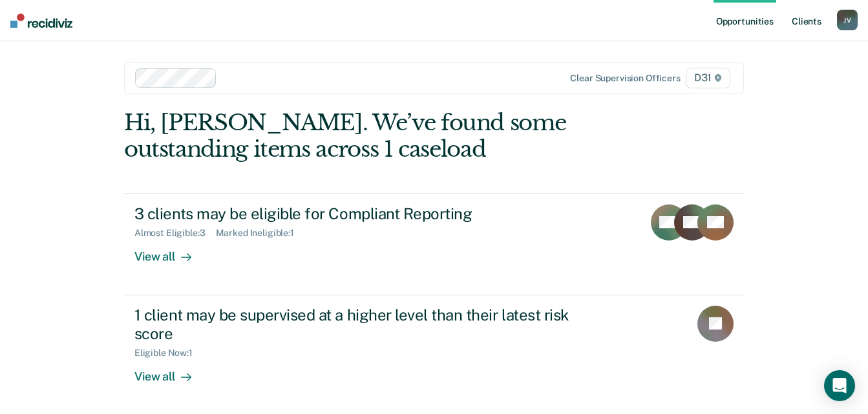 This screenshot has width=868, height=414. I want to click on div: Clear supervision officers, so click(625, 78).